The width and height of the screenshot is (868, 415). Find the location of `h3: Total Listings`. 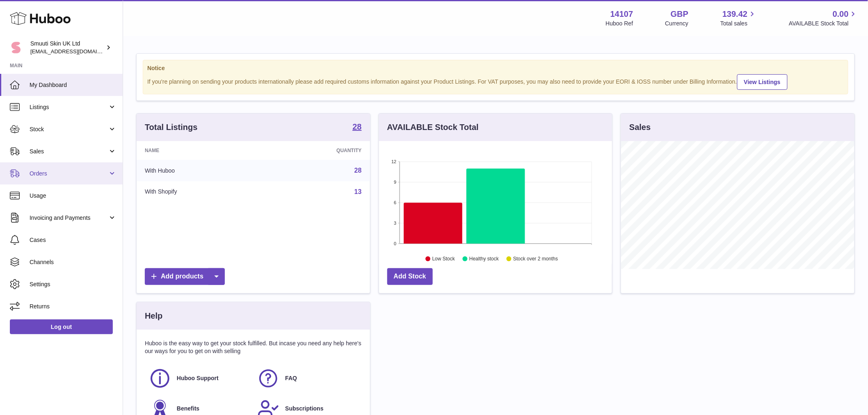

h3: Total Listings is located at coordinates (171, 127).